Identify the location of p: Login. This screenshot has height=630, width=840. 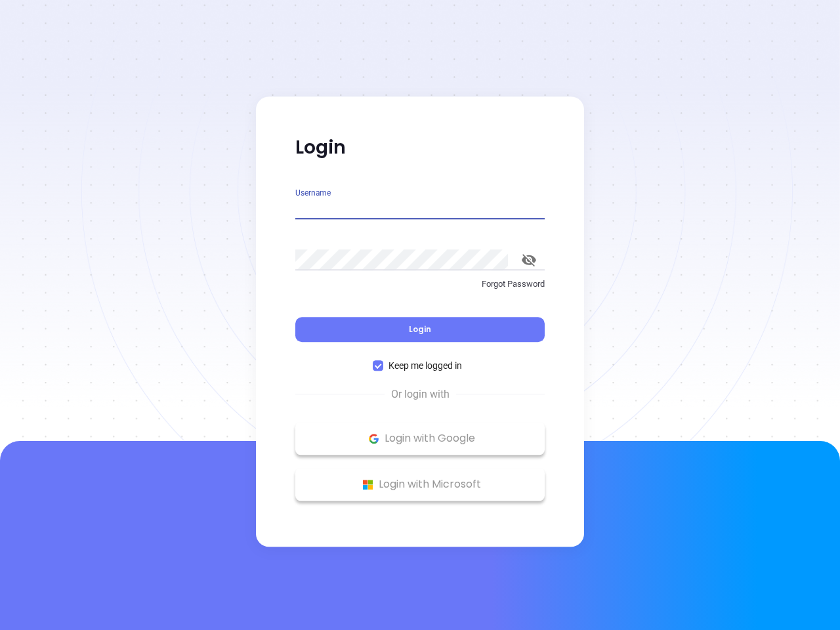
(420, 148).